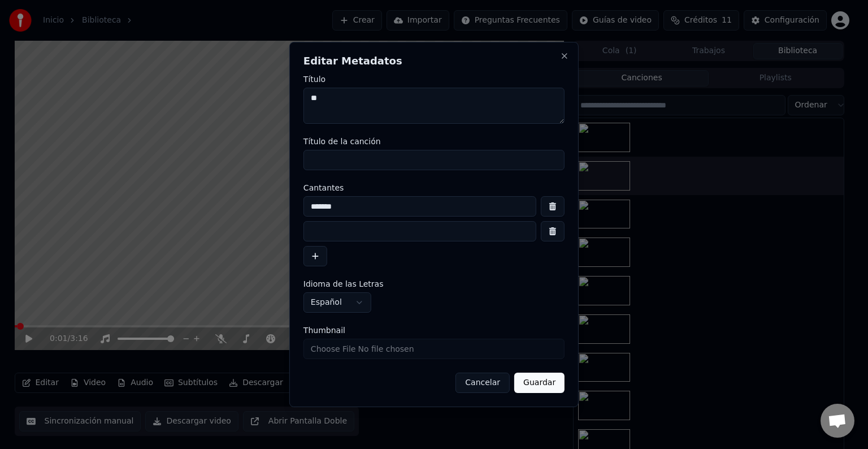 The height and width of the screenshot is (449, 868). I want to click on h2: Editar Metadatos, so click(434, 61).